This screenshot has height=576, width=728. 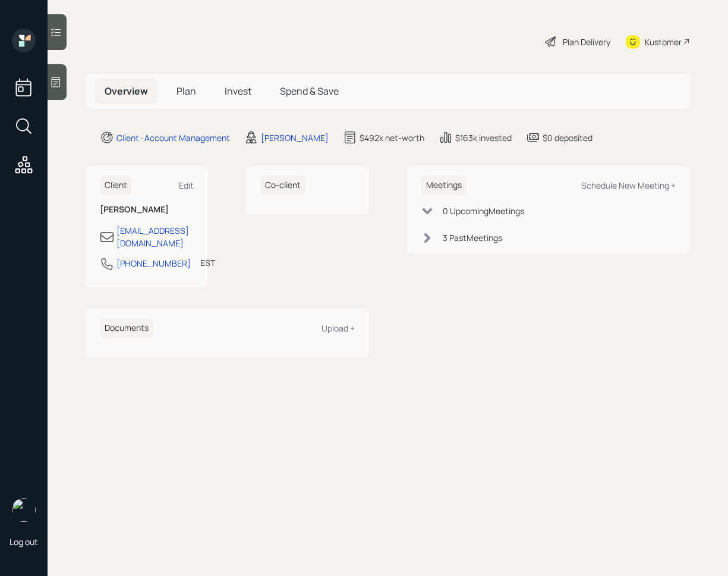 What do you see at coordinates (126, 328) in the screenshot?
I see `h6: Documents` at bounding box center [126, 328].